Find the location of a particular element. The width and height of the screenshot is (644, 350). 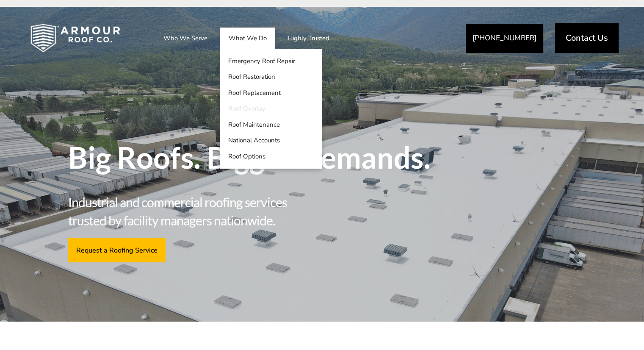

a: National Accounts is located at coordinates (271, 141).